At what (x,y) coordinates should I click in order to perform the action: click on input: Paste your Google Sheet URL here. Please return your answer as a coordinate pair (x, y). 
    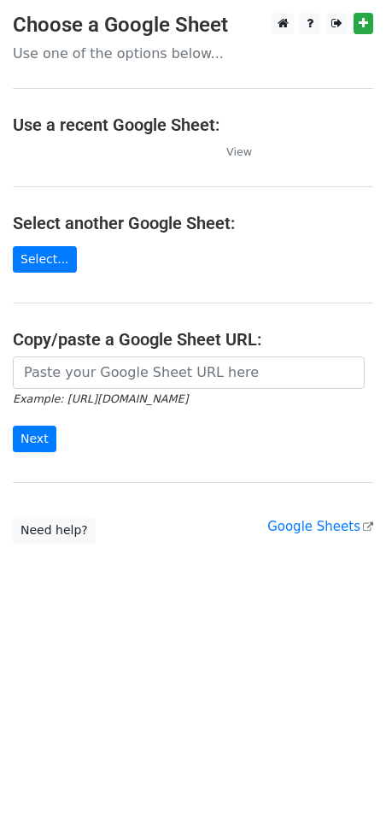
    Looking at the image, I should click on (189, 373).